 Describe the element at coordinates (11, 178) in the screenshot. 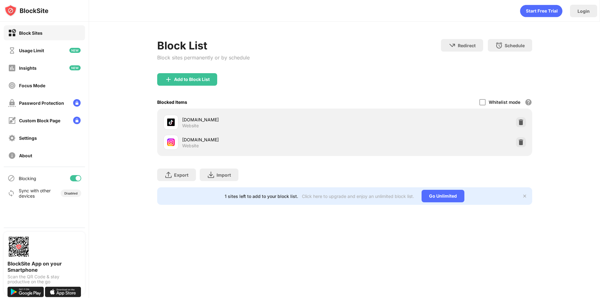

I see `img: blocking-icon.svg` at that location.